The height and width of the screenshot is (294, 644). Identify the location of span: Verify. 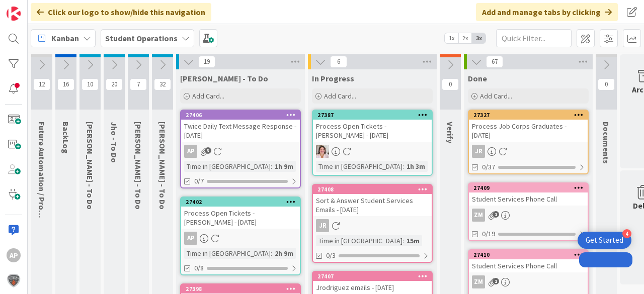
(450, 132).